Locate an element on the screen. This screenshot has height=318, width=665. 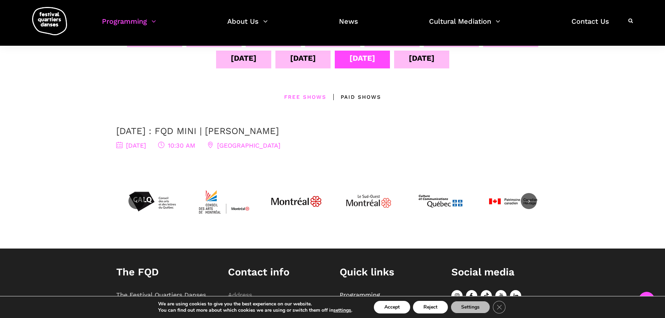
img: Calq_noir is located at coordinates (152, 201).